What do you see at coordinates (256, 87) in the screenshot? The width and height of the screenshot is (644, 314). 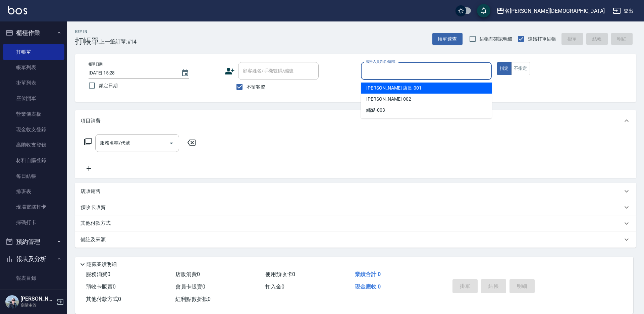 I see `span: 不留客資` at bounding box center [256, 87].